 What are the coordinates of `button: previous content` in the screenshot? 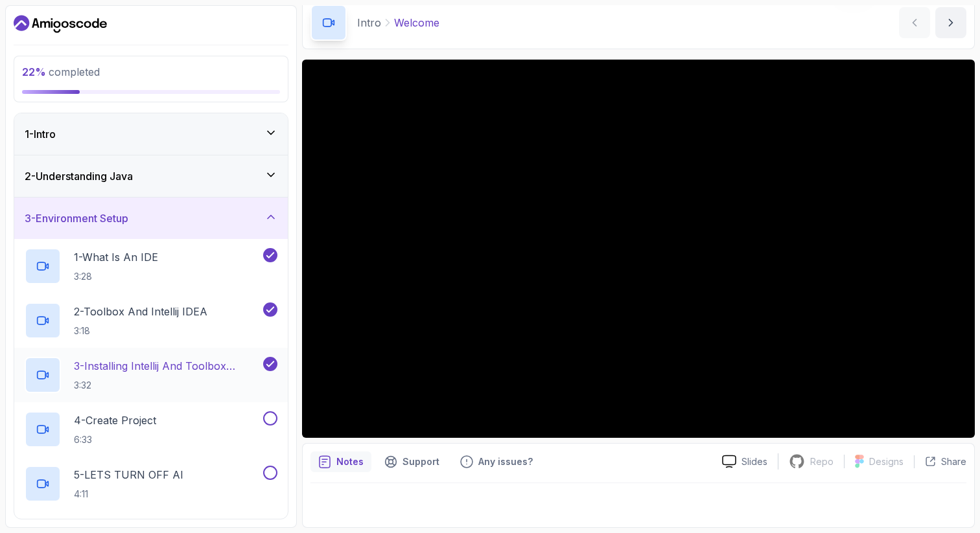 It's located at (915, 22).